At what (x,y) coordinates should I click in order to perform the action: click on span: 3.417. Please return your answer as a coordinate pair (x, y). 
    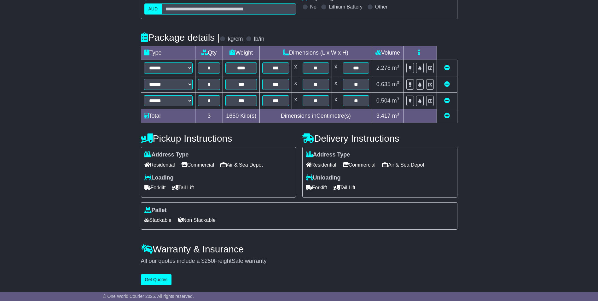
    Looking at the image, I should click on (384, 116).